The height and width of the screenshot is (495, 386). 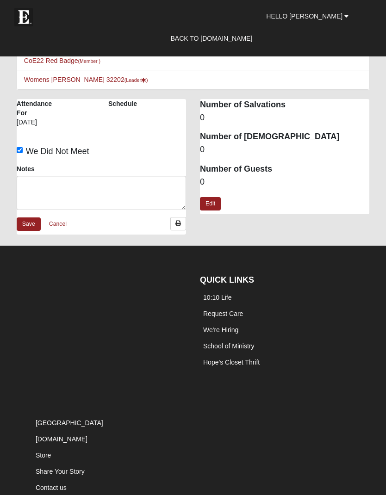 I want to click on dt: Number of Guests, so click(x=284, y=169).